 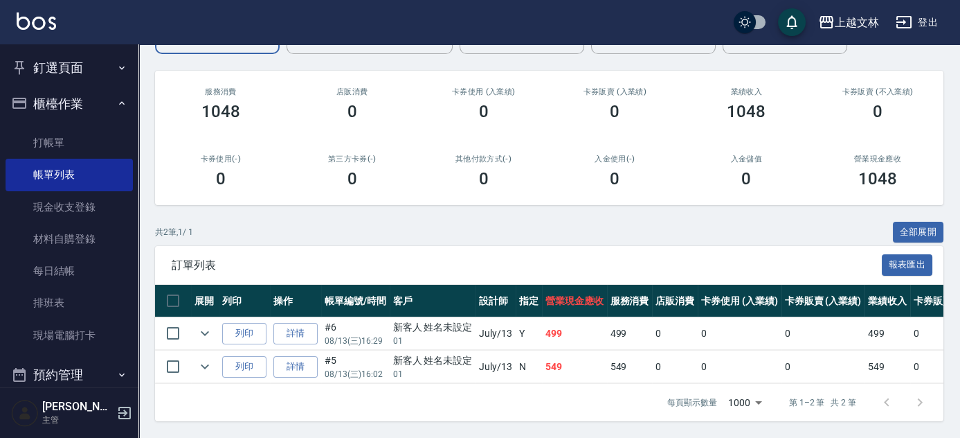 What do you see at coordinates (630, 301) in the screenshot?
I see `th: 服務消費` at bounding box center [630, 301].